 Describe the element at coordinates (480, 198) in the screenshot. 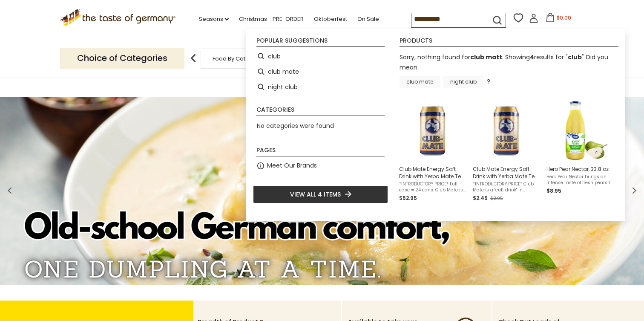

I see `span: $2.45` at that location.